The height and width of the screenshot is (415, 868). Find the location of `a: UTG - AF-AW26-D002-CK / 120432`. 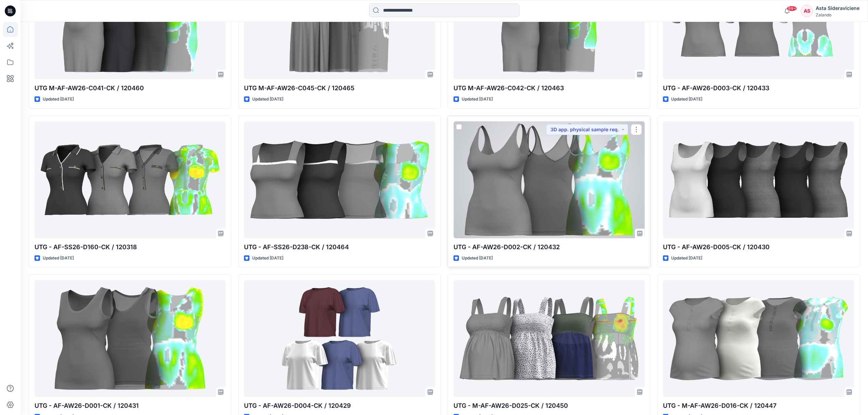

a: UTG - AF-AW26-D002-CK / 120432 is located at coordinates (549, 180).